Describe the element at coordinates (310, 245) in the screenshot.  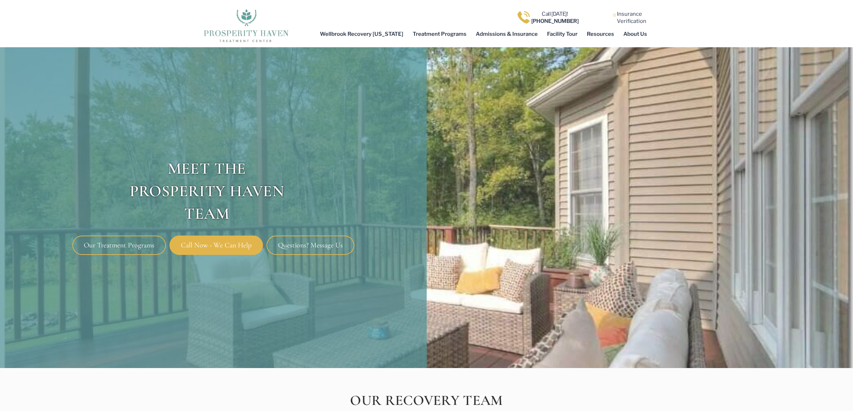
I see `a: Questions? Message Us` at that location.